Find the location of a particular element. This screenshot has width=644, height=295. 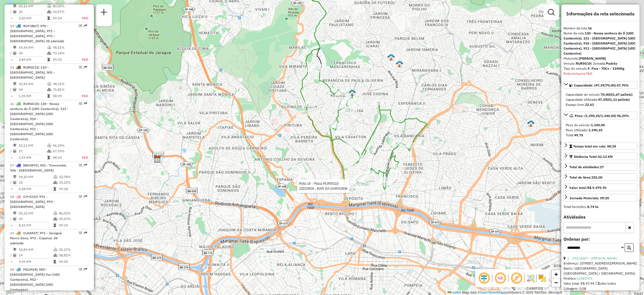

td: 64,57% is located at coordinates (64, 11).